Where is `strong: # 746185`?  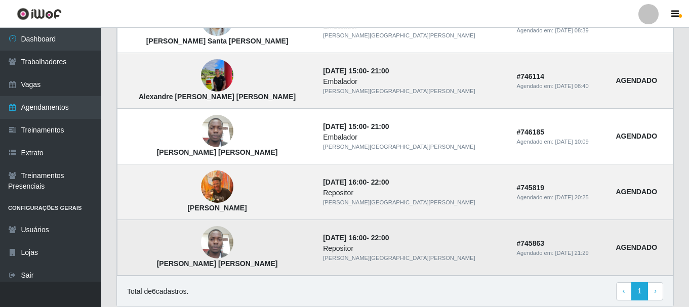 strong: # 746185 is located at coordinates (531, 132).